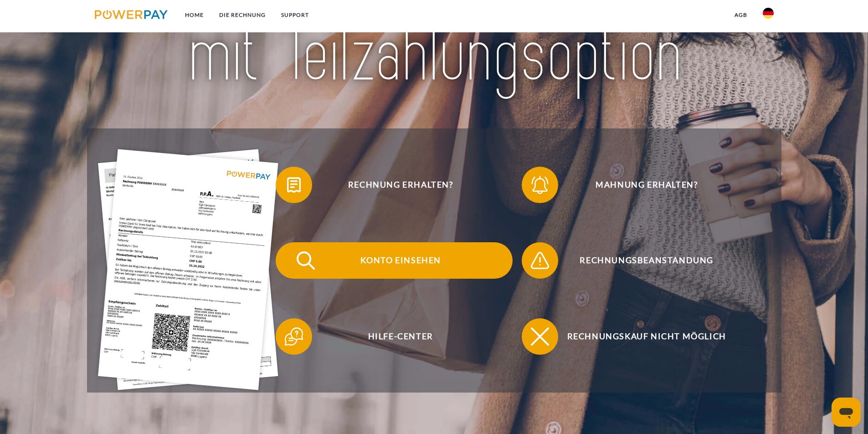 This screenshot has height=434, width=868. What do you see at coordinates (401, 336) in the screenshot?
I see `span: Hilfe-Center` at bounding box center [401, 336].